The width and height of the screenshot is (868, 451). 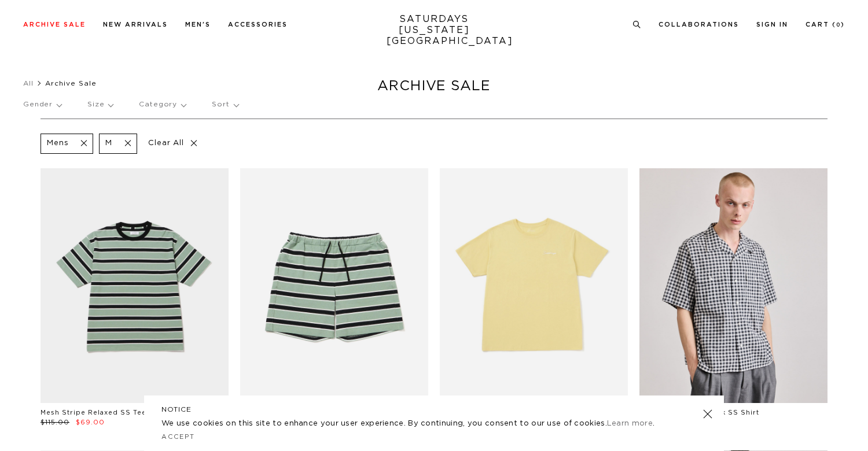 I want to click on small: 0, so click(x=838, y=25).